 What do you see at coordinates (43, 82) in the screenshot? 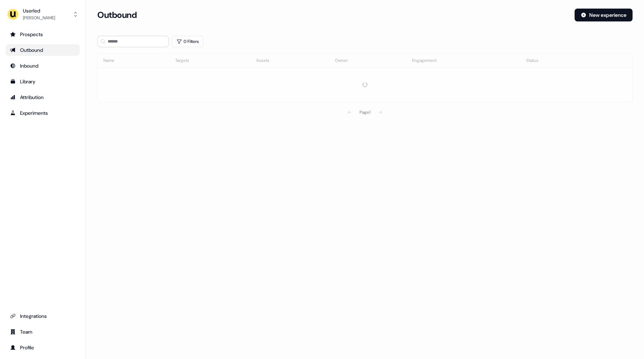
I see `div: Library` at bounding box center [43, 82].